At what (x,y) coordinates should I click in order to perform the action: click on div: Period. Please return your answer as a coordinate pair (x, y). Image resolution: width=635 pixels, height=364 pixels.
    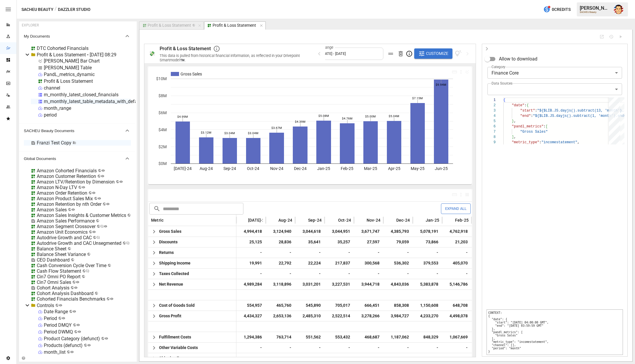
    Looking at the image, I should click on (50, 319).